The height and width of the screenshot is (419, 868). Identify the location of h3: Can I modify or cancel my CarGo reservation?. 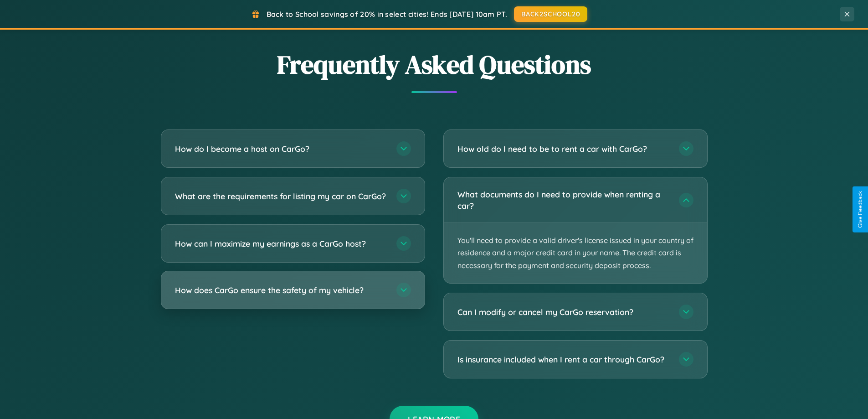
(564, 312).